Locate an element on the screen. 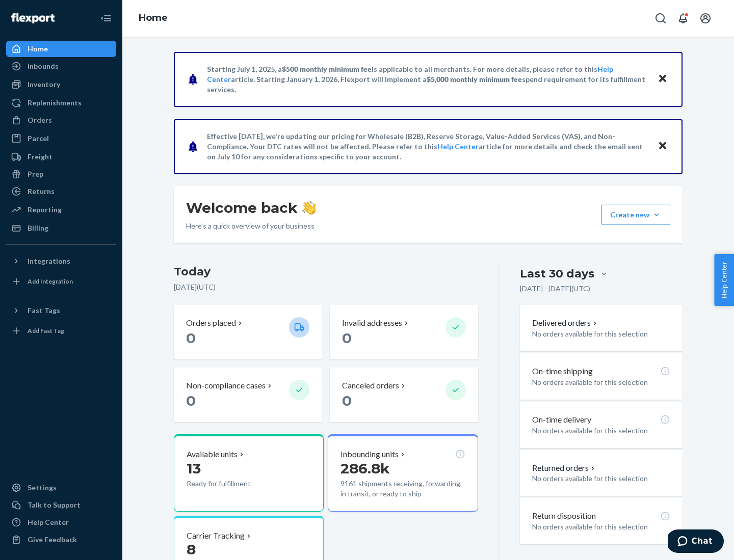 This screenshot has width=734, height=560. p: 9161 shipments receiving, forwarding, in transit, or ready to ship is located at coordinates (402, 489).